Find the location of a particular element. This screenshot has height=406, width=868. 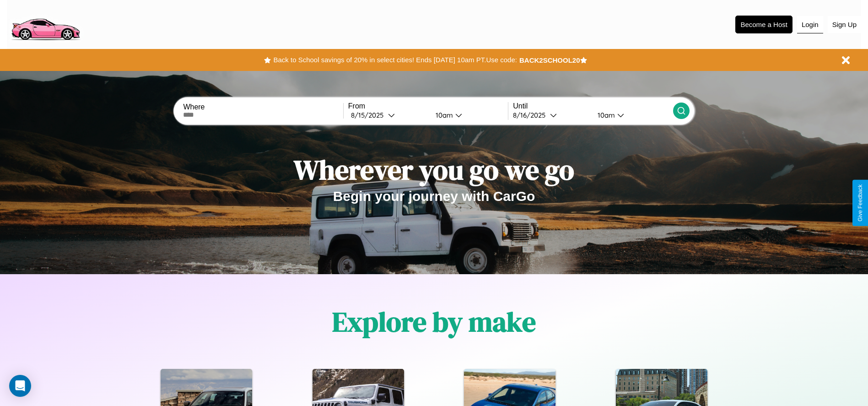

div: Give Feedback is located at coordinates (860, 203).